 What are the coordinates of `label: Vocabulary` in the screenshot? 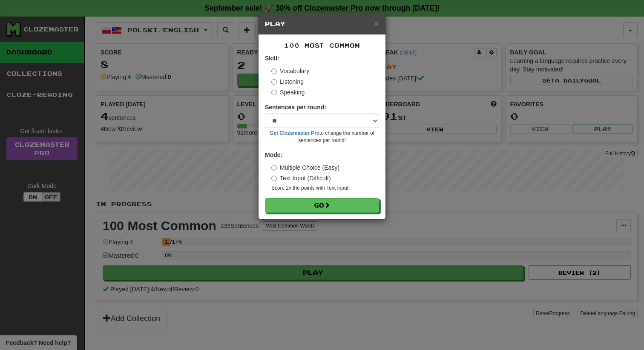 It's located at (290, 71).